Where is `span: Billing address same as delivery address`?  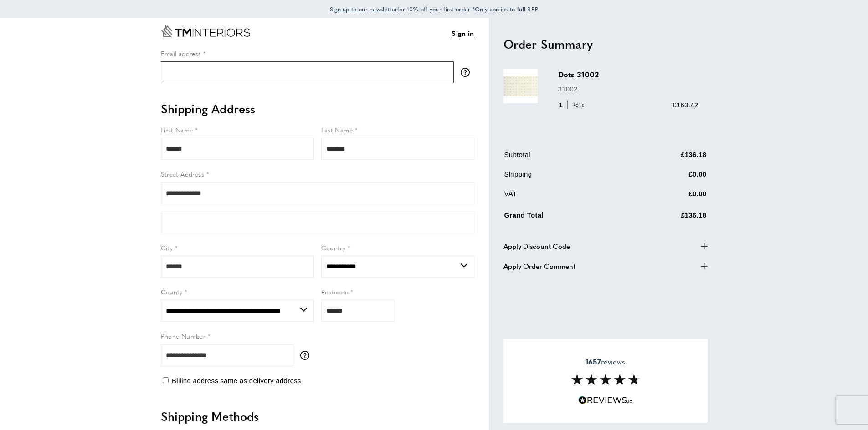 span: Billing address same as delivery address is located at coordinates (236, 381).